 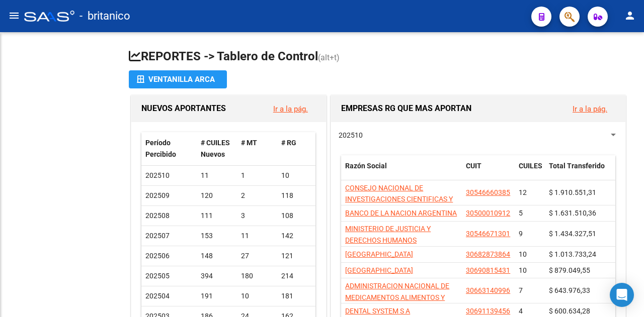 I want to click on span: $ 1.434.327,51, so click(x=572, y=233).